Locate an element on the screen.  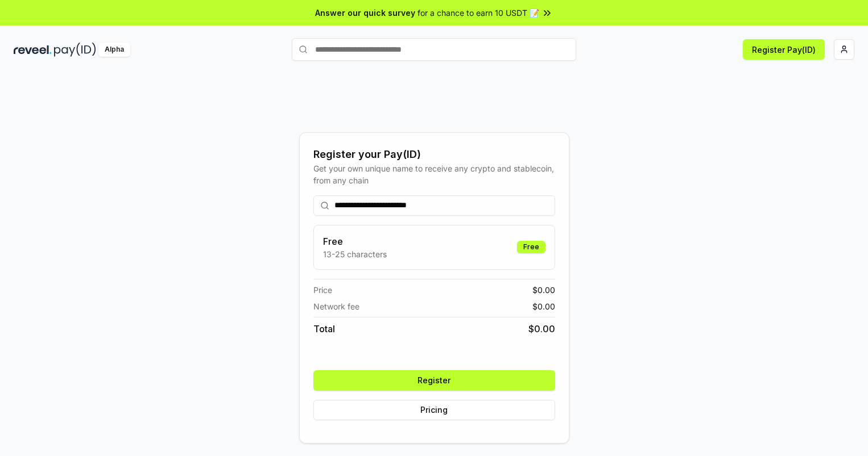
span: Network fee is located at coordinates (336, 306).